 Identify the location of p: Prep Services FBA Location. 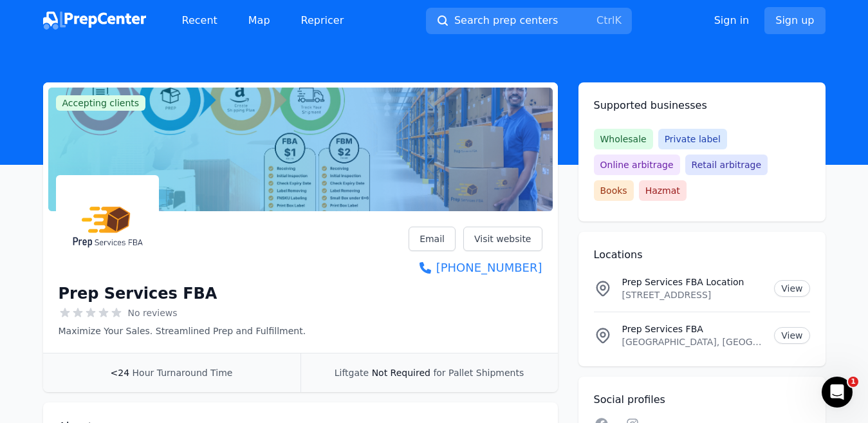
(693, 283).